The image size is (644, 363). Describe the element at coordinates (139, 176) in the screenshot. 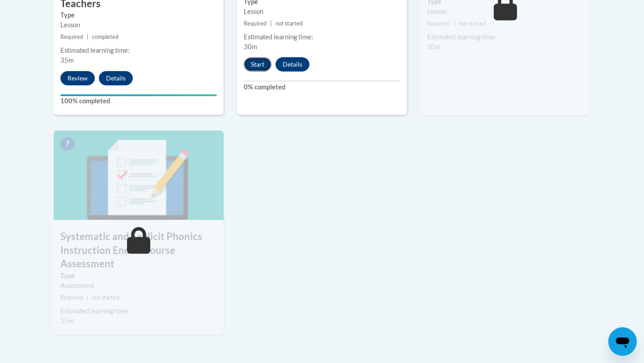

I see `img: Course Image` at that location.